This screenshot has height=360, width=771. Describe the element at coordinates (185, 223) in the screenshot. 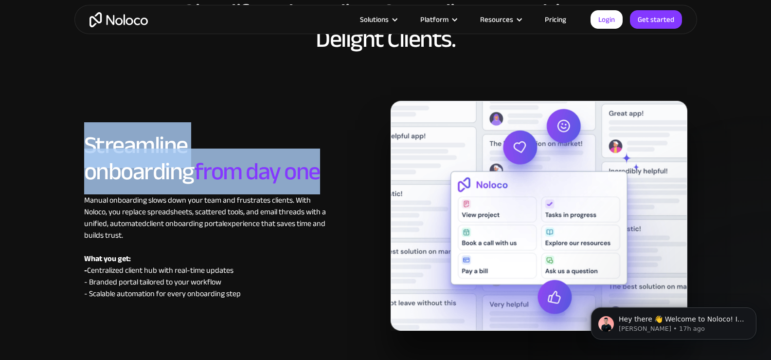

I see `a: client onboarding portal` at that location.